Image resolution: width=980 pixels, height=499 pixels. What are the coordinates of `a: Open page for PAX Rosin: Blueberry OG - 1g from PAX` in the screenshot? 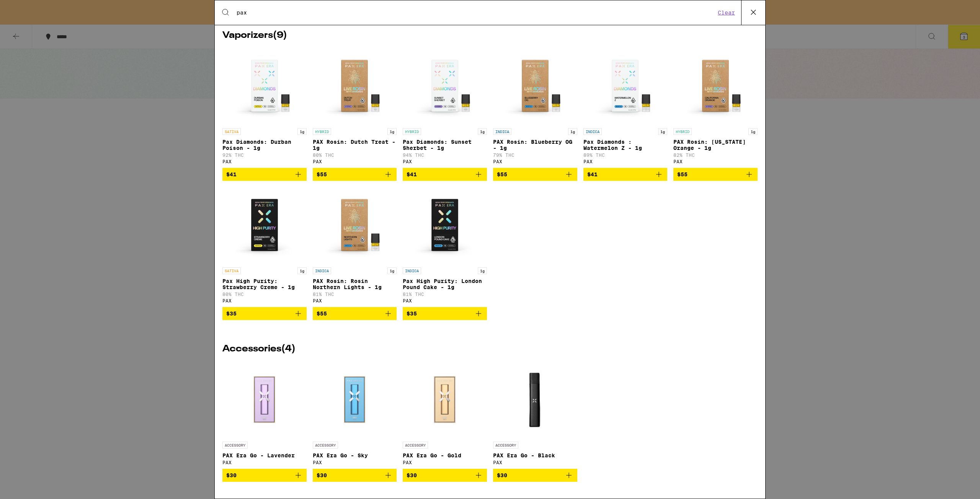 It's located at (535, 107).